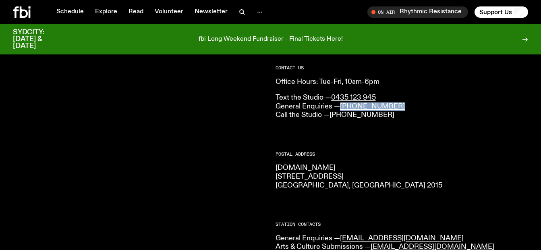 This screenshot has height=250, width=541. What do you see at coordinates (211, 12) in the screenshot?
I see `a: Newsletter` at bounding box center [211, 12].